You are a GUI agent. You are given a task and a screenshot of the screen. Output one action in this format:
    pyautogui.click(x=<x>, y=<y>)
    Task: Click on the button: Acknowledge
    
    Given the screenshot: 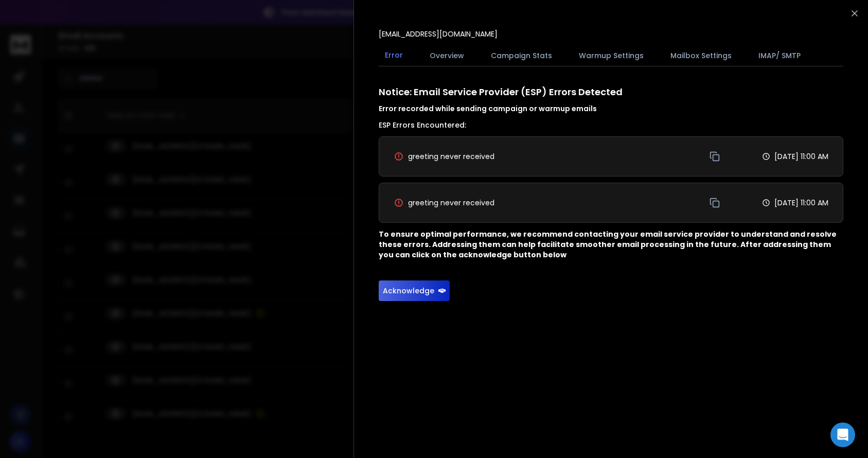 What is the action you would take?
    pyautogui.click(x=415, y=291)
    